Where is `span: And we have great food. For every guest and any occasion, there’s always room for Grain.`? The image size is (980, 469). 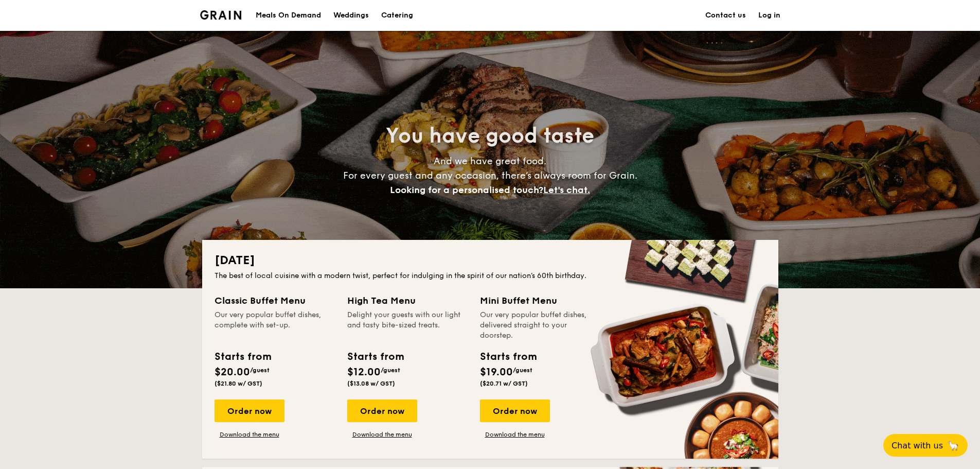 span: And we have great food. For every guest and any occasion, there’s always room for Grain. is located at coordinates (490, 175).